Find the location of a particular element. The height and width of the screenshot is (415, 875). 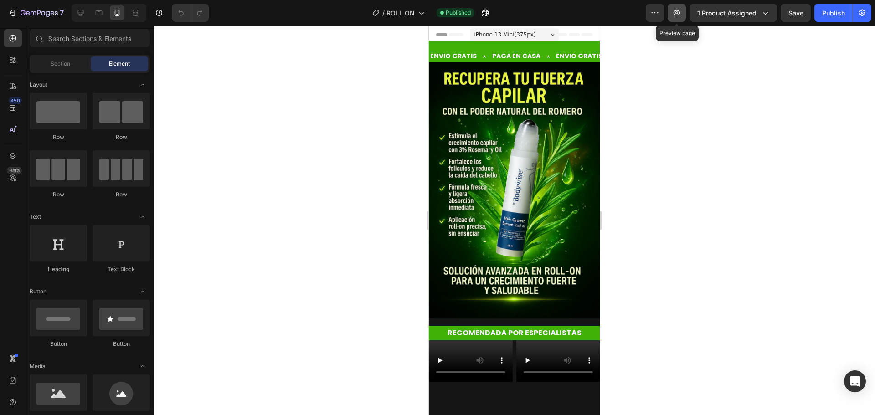

button: 7 is located at coordinates (36, 13).